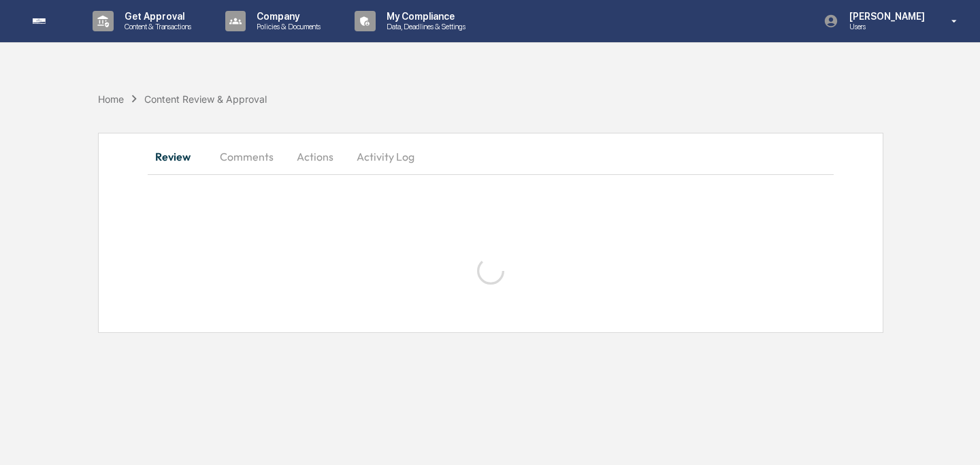 The height and width of the screenshot is (465, 980). What do you see at coordinates (206, 99) in the screenshot?
I see `div: Content Review & Approval` at bounding box center [206, 99].